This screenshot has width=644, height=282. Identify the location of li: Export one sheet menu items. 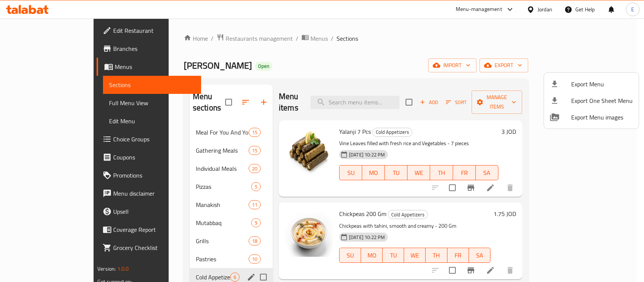
(591, 100).